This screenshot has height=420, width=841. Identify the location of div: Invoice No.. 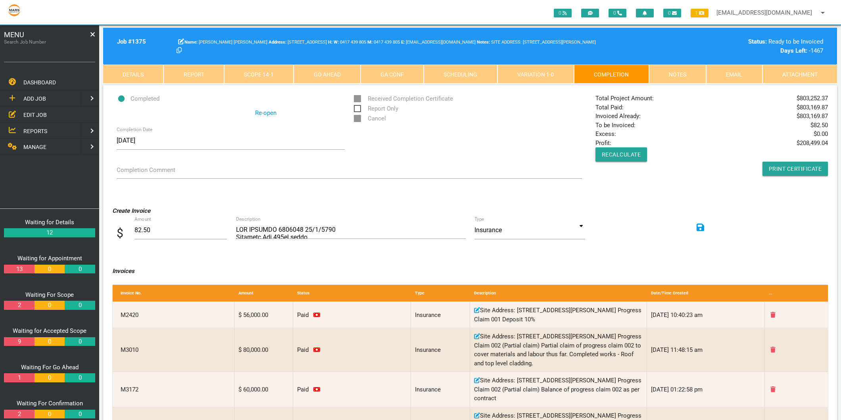
(175, 294).